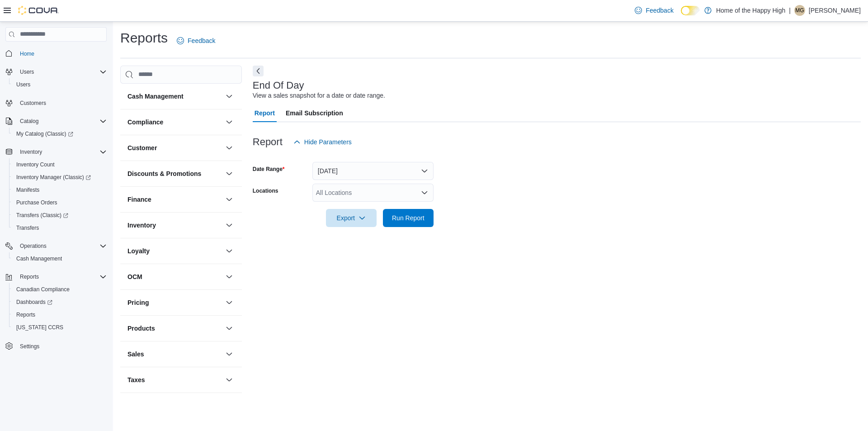 The image size is (868, 431). Describe the element at coordinates (138, 303) in the screenshot. I see `h3: Pricing` at that location.